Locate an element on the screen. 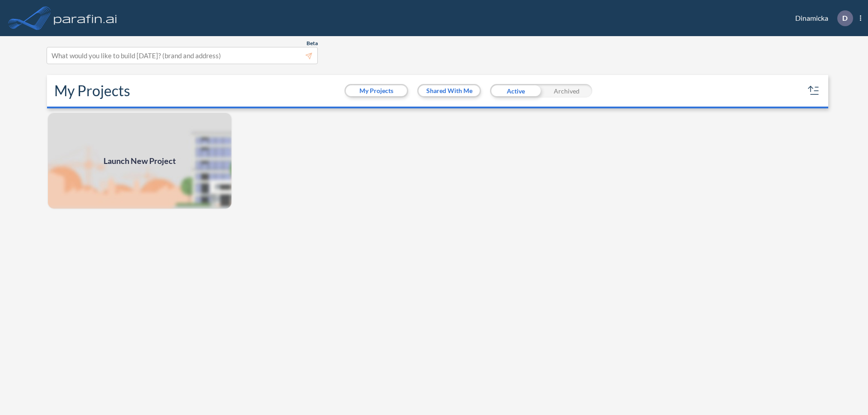 The image size is (868, 415). div: Dinamicka is located at coordinates (822, 18).